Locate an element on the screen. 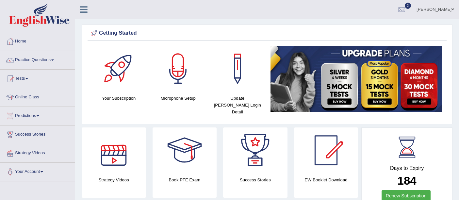 This screenshot has height=200, width=459. a: Strategy Videos is located at coordinates (38, 152).